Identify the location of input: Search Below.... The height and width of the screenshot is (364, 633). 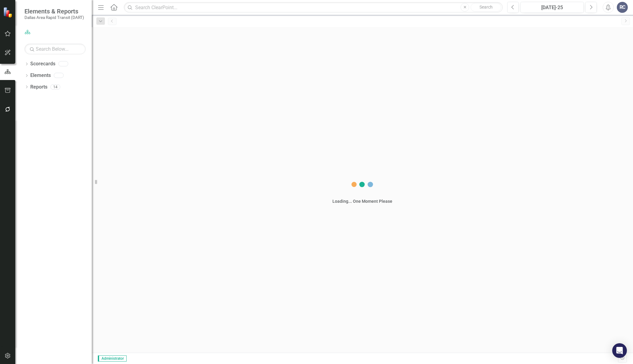
(55, 49).